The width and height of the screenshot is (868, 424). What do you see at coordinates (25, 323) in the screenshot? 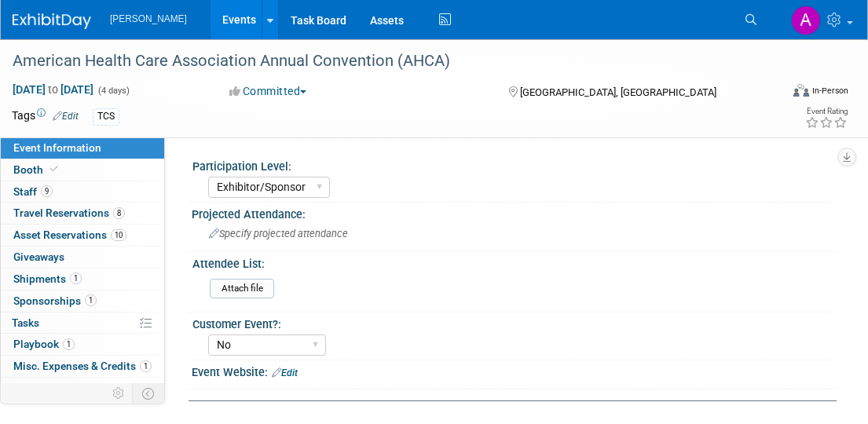
I see `span: Tasks` at bounding box center [25, 323].